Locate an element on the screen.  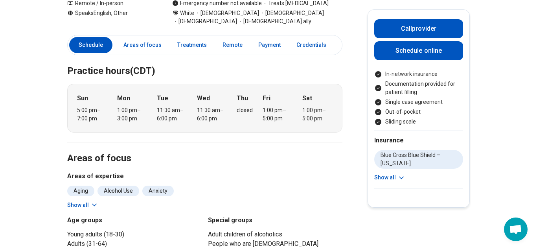
li: Out-of-pocket is located at coordinates (419, 112).